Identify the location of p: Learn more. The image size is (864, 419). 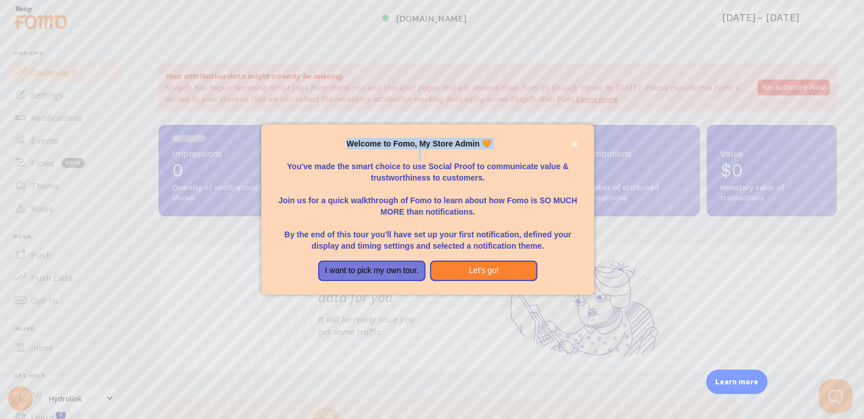
(737, 382).